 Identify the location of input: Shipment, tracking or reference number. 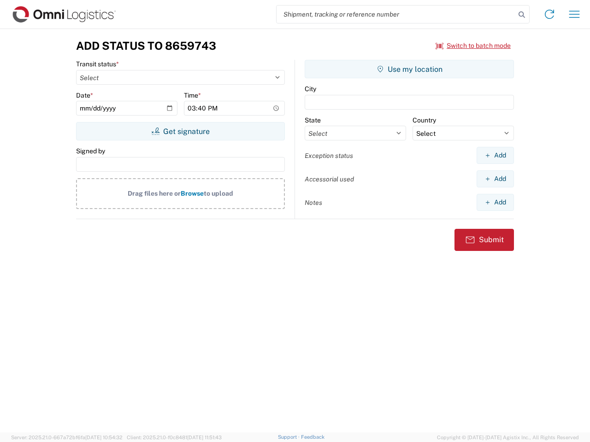
(396, 14).